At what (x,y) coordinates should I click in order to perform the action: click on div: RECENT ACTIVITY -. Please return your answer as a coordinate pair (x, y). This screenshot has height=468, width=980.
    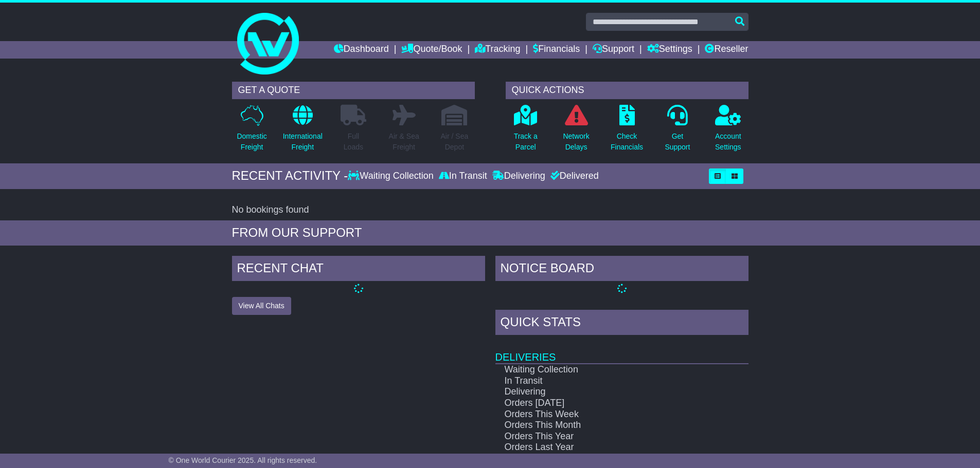
    Looking at the image, I should click on (290, 176).